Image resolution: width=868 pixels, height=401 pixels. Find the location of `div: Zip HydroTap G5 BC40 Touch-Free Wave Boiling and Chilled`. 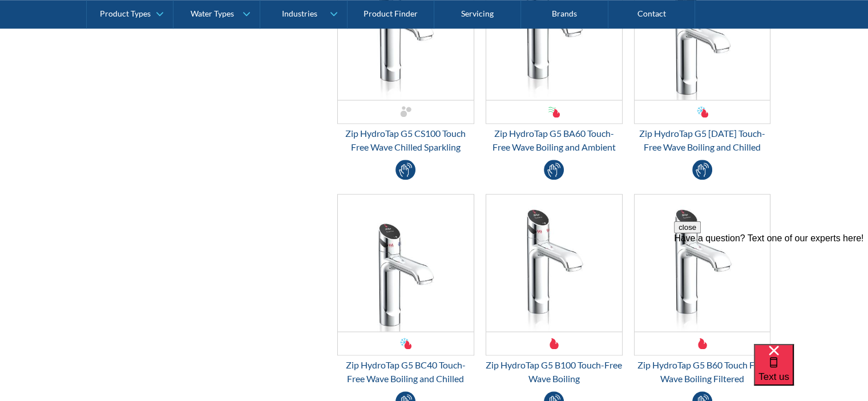

div: Zip HydroTap G5 BC40 Touch-Free Wave Boiling and Chilled is located at coordinates (406, 371).